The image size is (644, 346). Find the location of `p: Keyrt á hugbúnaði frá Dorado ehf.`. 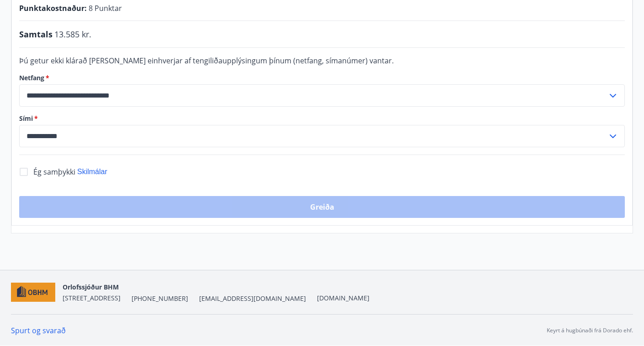

p: Keyrt á hugbúnaði frá Dorado ehf. is located at coordinates (590, 331).